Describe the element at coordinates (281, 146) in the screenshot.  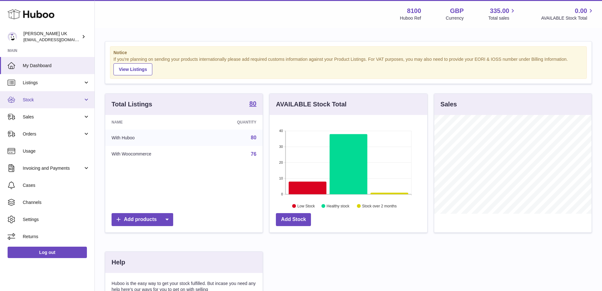
I see `text: 30` at that location.